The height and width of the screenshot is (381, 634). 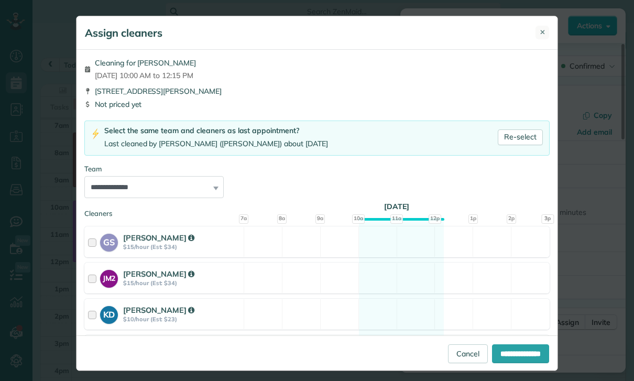 What do you see at coordinates (216, 130) in the screenshot?
I see `div: Select the same team and cleaners as last appointment?` at bounding box center [216, 130].